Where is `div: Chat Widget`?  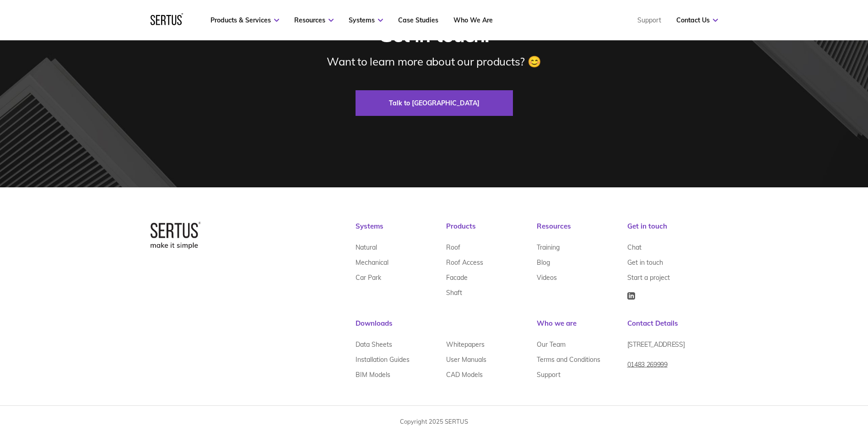
div: Chat Widget is located at coordinates (845, 415).